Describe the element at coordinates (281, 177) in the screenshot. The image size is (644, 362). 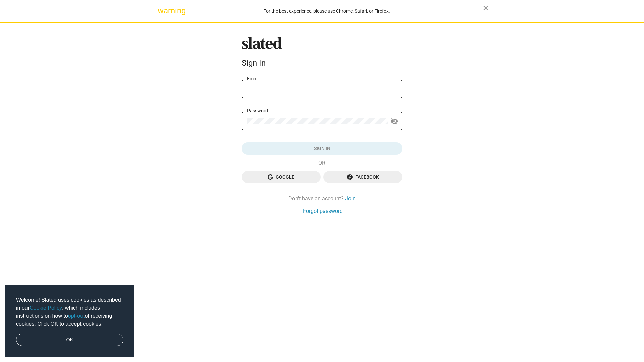
I see `button: Google` at that location.